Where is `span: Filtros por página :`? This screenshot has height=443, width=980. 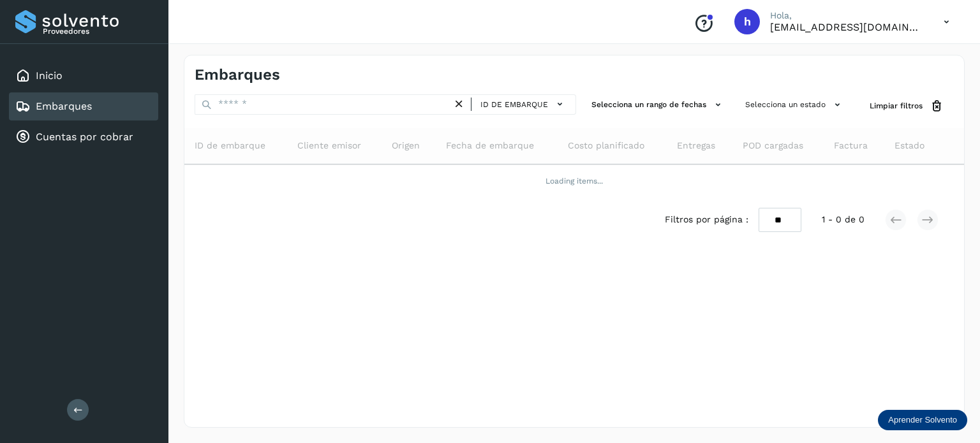
span: Filtros por página : is located at coordinates (706, 219).